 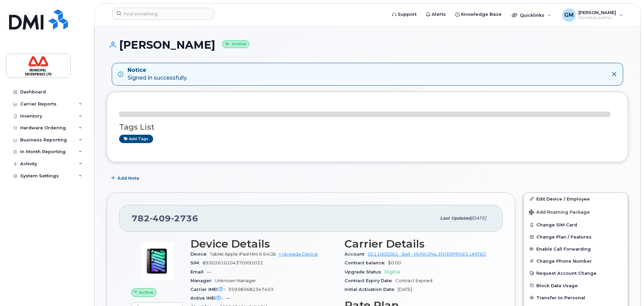 I want to click on span: Manager, so click(x=202, y=280).